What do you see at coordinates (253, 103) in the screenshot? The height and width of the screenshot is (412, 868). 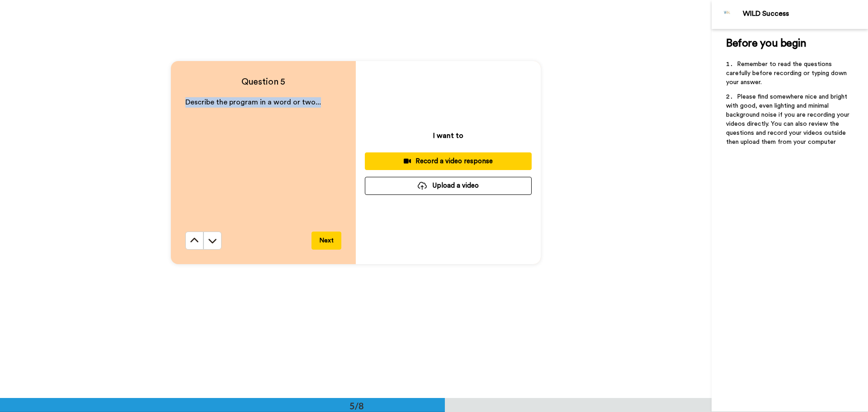 I see `span: Describe the program in a word or two...` at bounding box center [253, 103].